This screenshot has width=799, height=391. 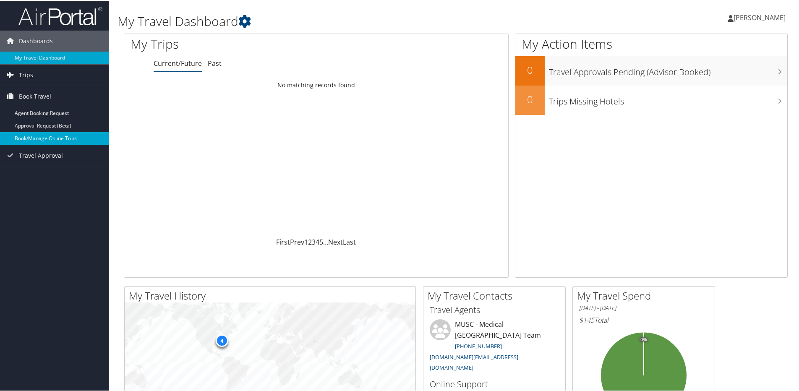 What do you see at coordinates (313, 241) in the screenshot?
I see `a: 3` at bounding box center [313, 241].